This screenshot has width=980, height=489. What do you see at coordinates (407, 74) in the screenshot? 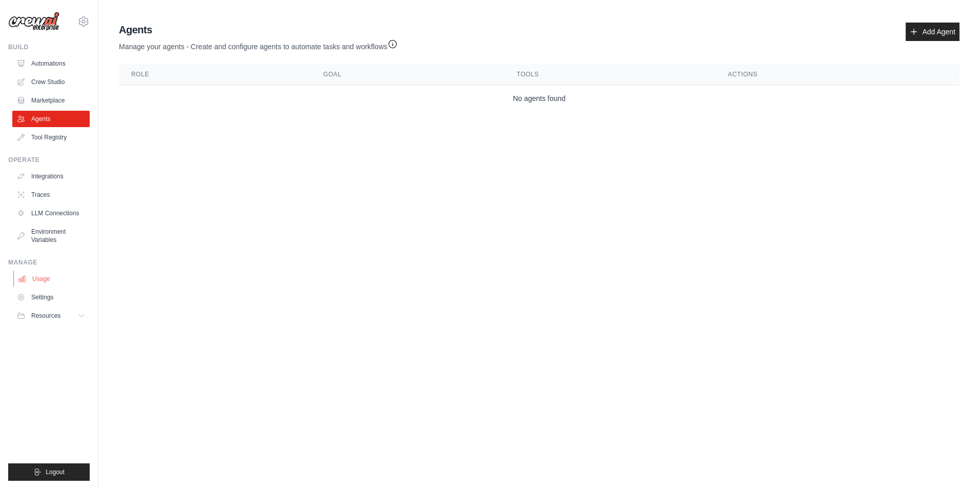
I see `th: Goal` at bounding box center [407, 74].